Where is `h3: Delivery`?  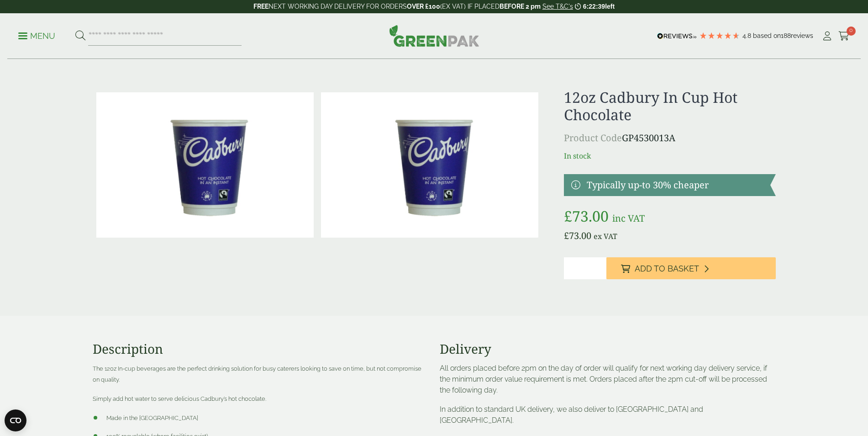
h3: Delivery is located at coordinates (608, 349).